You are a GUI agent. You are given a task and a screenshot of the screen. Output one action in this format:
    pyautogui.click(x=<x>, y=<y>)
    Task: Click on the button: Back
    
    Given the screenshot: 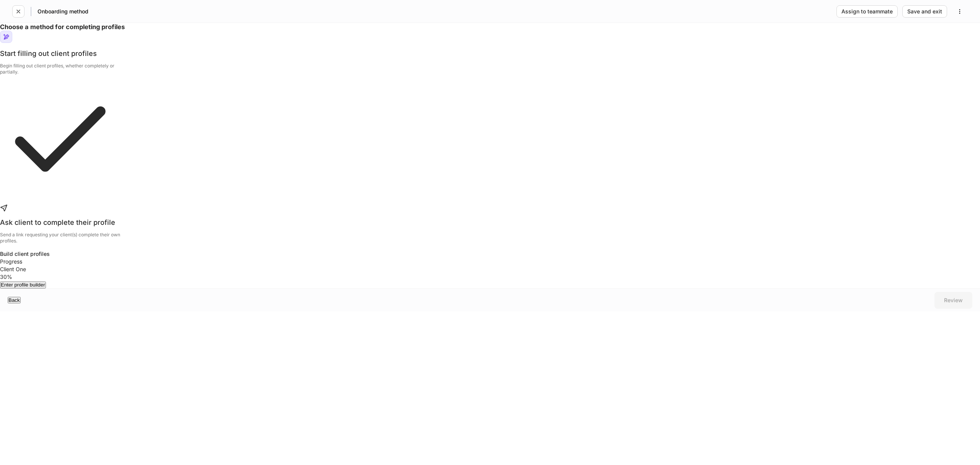 What is the action you would take?
    pyautogui.click(x=14, y=300)
    